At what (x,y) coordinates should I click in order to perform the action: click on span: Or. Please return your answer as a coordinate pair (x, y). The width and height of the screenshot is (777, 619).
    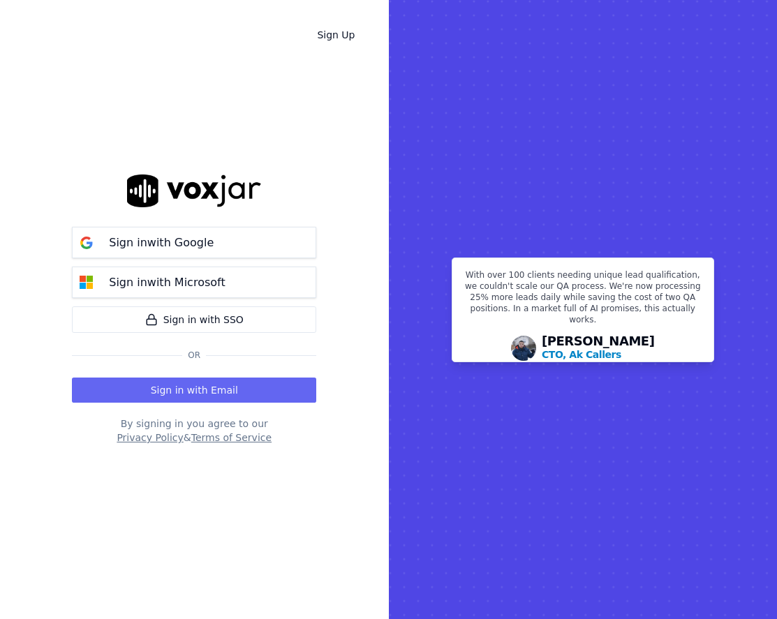
    Looking at the image, I should click on (194, 355).